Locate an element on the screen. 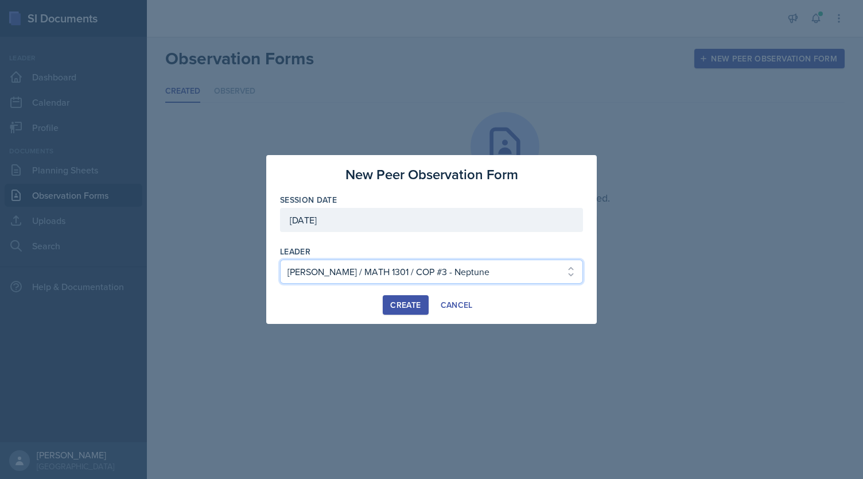 Image resolution: width=863 pixels, height=479 pixels. h3: New Peer Observation Form is located at coordinates (432, 175).